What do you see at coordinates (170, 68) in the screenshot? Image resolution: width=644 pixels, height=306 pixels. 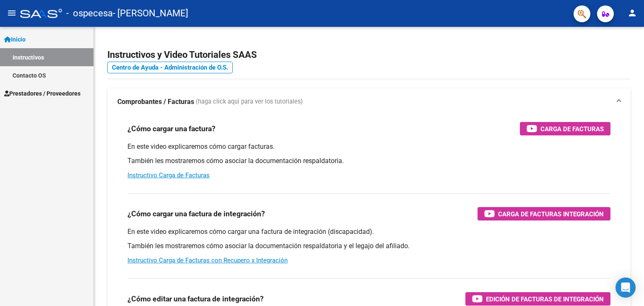 I see `a: Centro de Ayuda - Administración de O.S.` at bounding box center [170, 68].